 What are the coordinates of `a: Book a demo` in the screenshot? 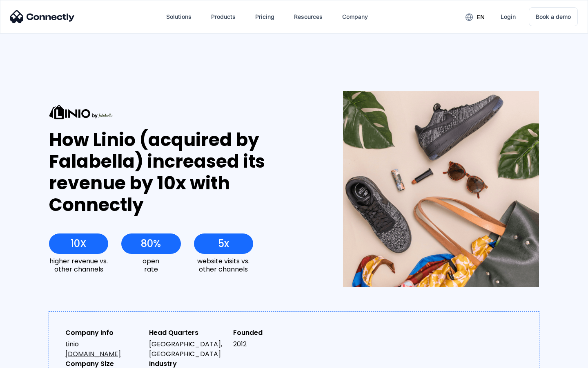 It's located at (553, 17).